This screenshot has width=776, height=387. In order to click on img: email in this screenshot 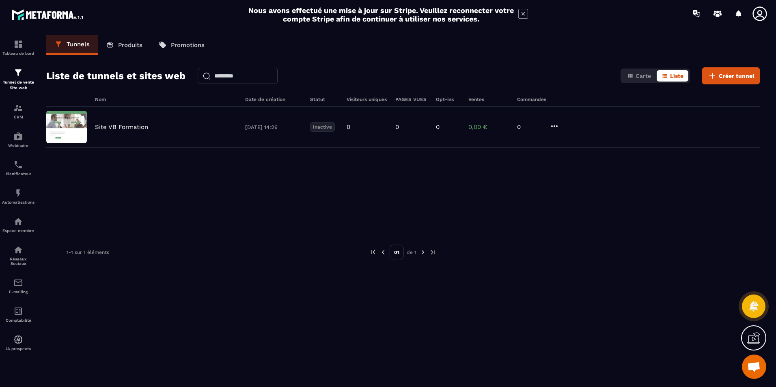, I will do `click(18, 283)`.